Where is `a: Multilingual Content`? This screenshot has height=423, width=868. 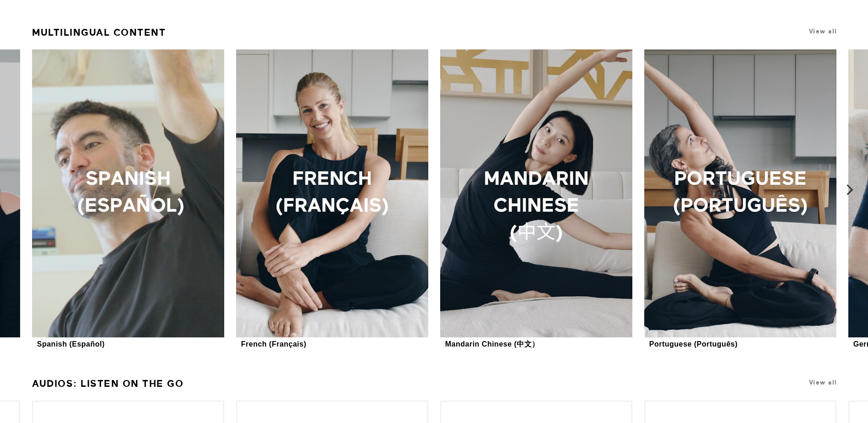 a: Multilingual Content is located at coordinates (99, 32).